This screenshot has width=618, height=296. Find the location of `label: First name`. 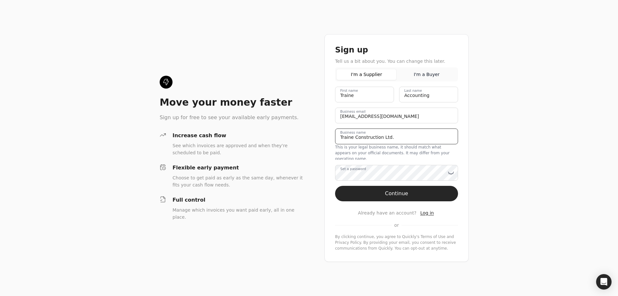

label: First name is located at coordinates (349, 91).